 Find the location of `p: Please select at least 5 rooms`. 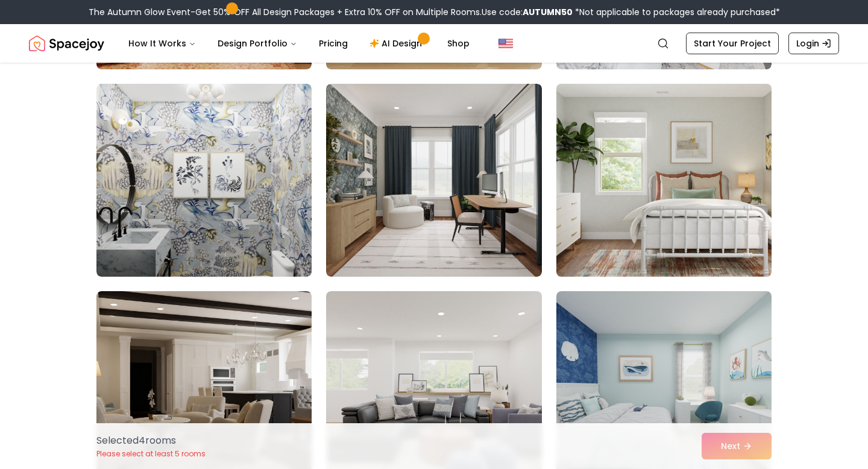

p: Please select at least 5 rooms is located at coordinates (150, 454).